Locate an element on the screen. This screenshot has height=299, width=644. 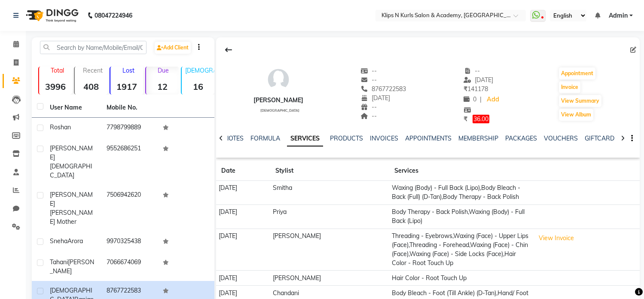
td: 7506942620 is located at coordinates (130, 208).